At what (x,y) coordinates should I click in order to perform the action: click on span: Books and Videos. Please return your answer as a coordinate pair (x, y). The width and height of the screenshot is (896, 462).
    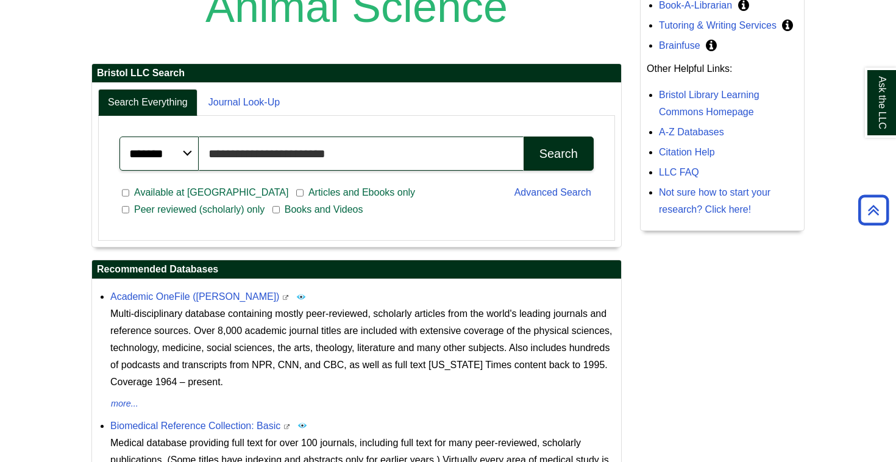
    Looking at the image, I should click on (324, 210).